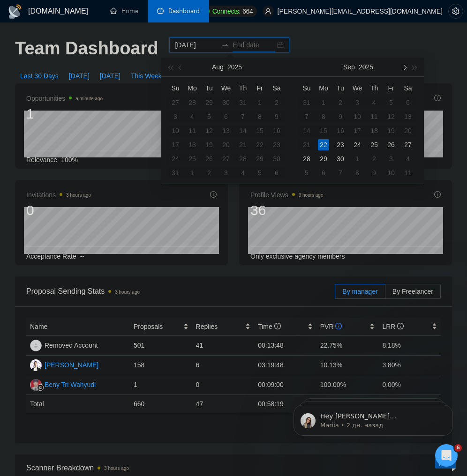 This screenshot has width=467, height=476. Describe the element at coordinates (324, 173) in the screenshot. I see `div: 6` at that location.